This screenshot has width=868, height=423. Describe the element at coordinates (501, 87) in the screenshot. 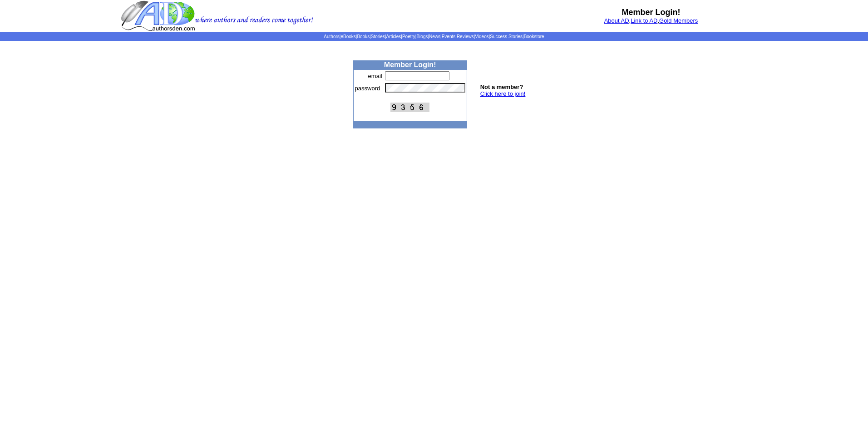

I see `b: Not a member?` at that location.